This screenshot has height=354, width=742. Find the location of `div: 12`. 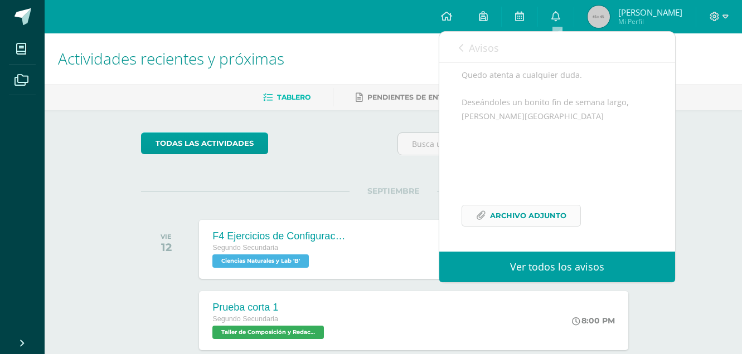

div: 12 is located at coordinates (166, 247).